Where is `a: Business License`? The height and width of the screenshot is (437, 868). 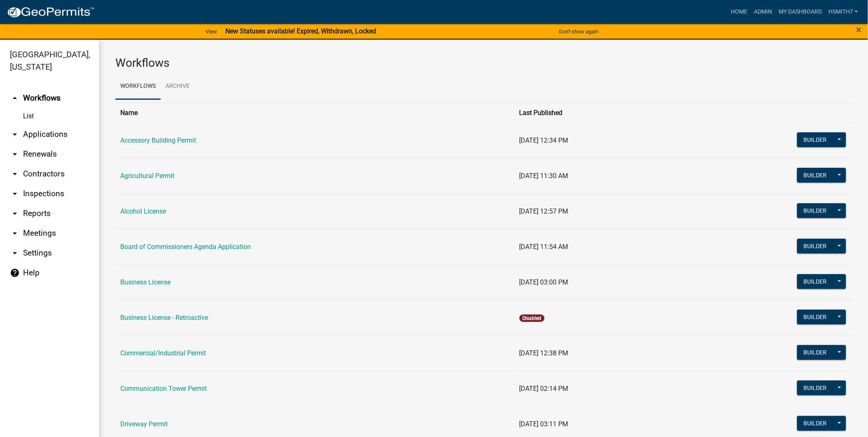 a: Business License is located at coordinates (146, 282).